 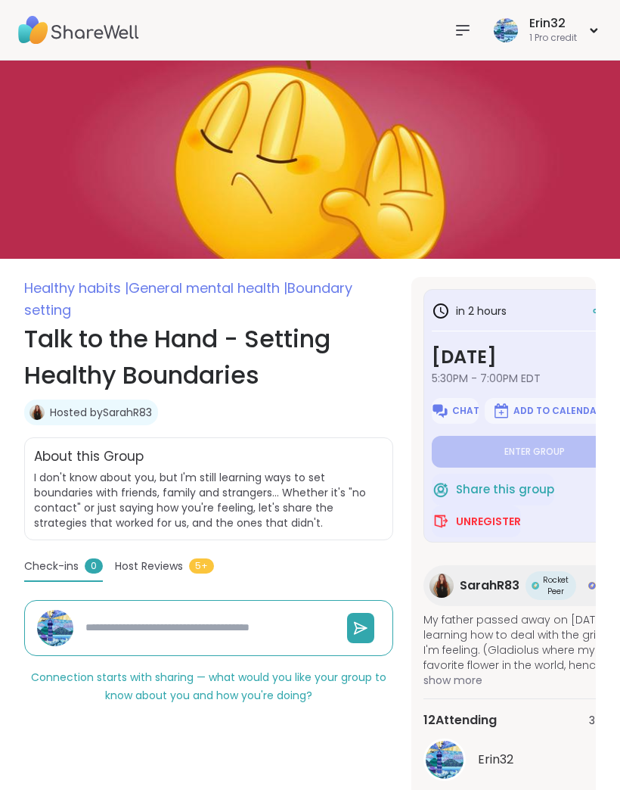 What do you see at coordinates (535, 452) in the screenshot?
I see `span: Enter group` at bounding box center [535, 452].